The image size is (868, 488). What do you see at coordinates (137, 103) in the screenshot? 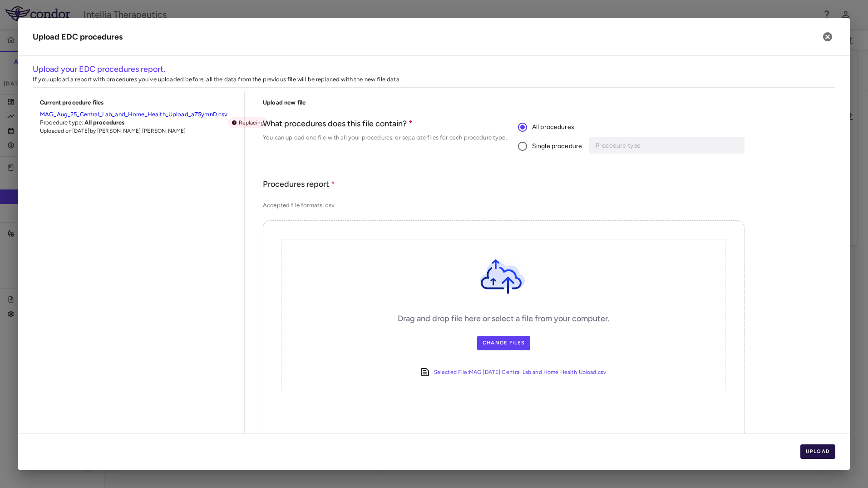
I see `h6: Current procedure files` at bounding box center [137, 103].